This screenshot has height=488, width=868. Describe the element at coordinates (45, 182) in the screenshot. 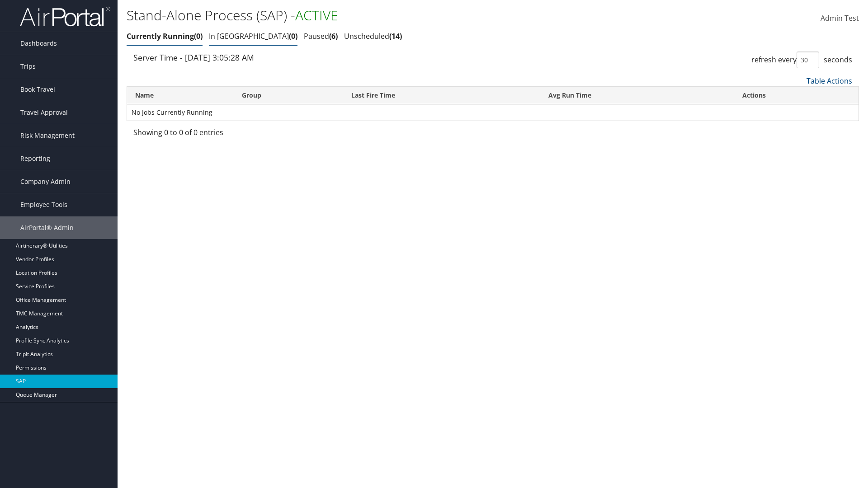

I see `span: Company Admin` at that location.